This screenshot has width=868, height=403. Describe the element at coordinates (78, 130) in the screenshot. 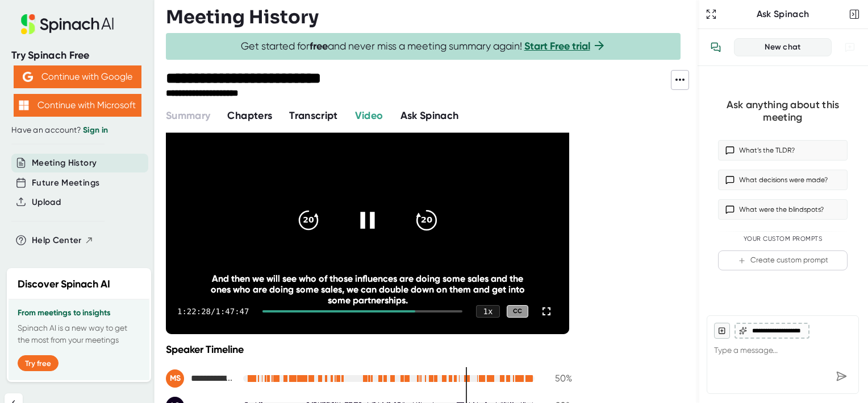

I see `div: Have an account?` at that location.